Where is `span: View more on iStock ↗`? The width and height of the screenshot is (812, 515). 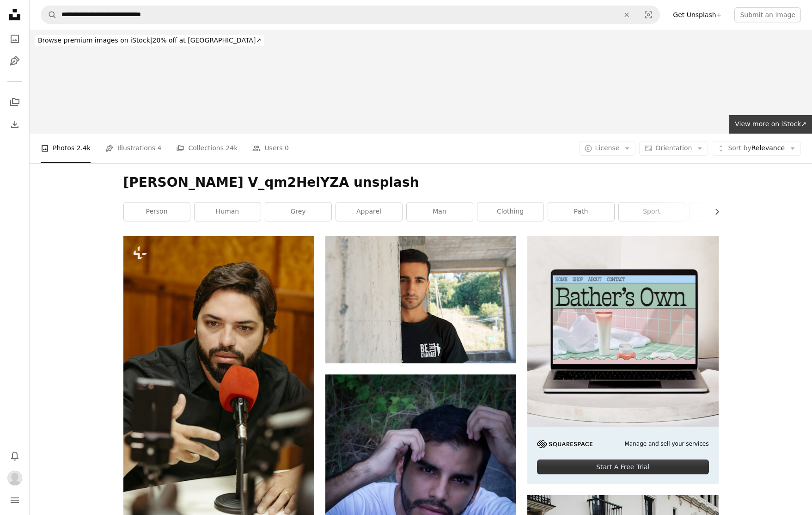
span: View more on iStock ↗ is located at coordinates (771, 124).